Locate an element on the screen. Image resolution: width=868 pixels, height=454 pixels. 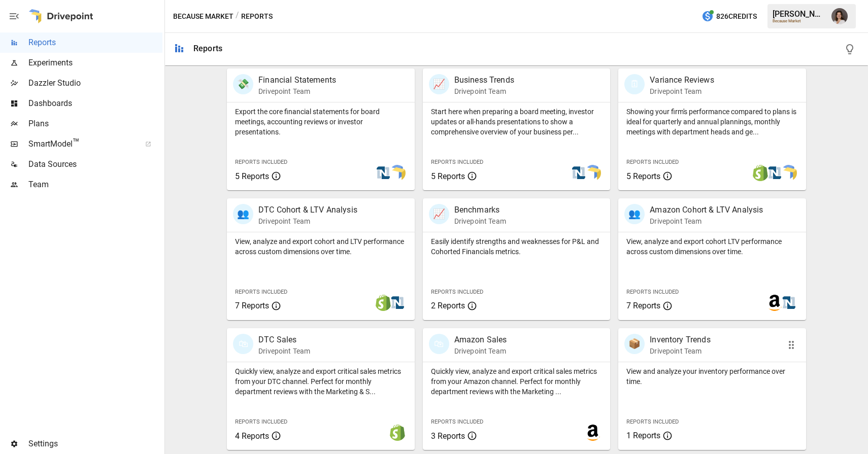
p: View, analyze and export cohort LTV performance across custom dimensions over time. is located at coordinates (712, 247).